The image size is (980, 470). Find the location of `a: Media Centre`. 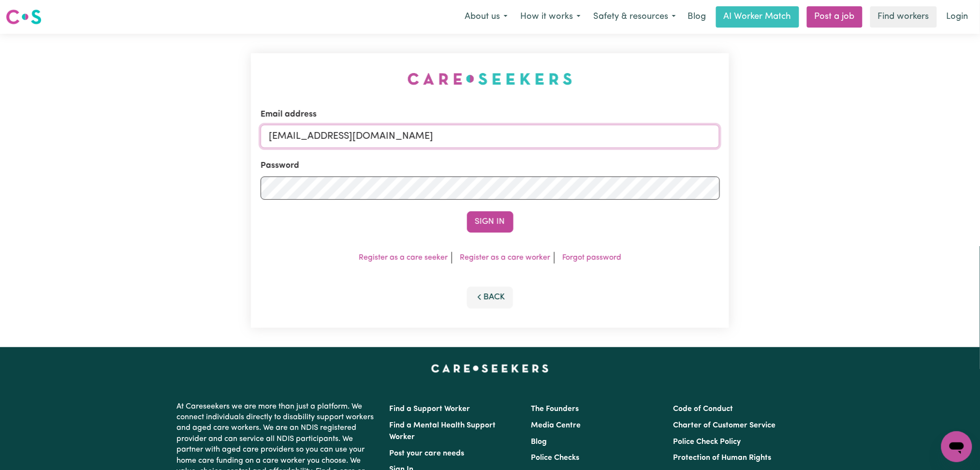

a: Media Centre is located at coordinates (556, 425).